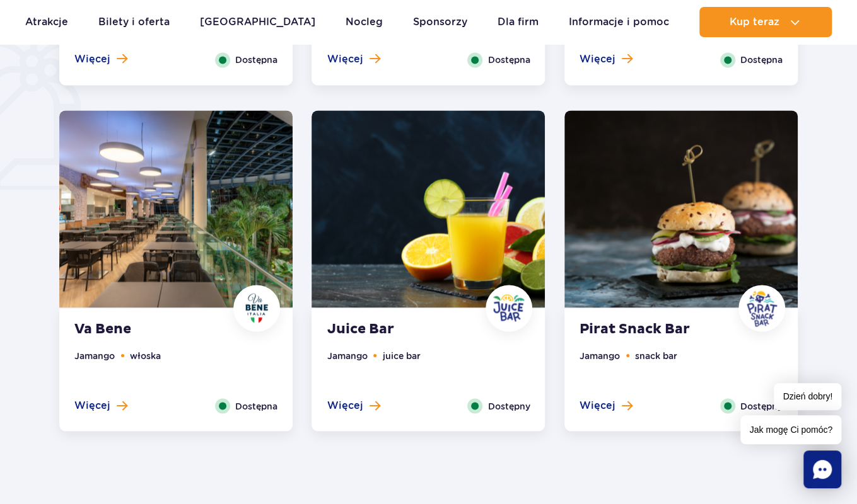 Image resolution: width=857 pixels, height=504 pixels. Describe the element at coordinates (518, 22) in the screenshot. I see `a: Dla firm` at that location.